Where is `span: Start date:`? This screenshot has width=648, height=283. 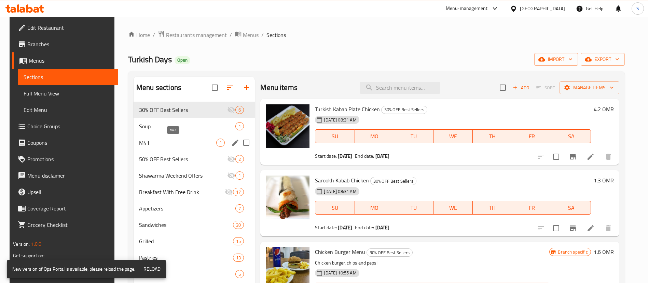 span: Start date: is located at coordinates (326, 156).